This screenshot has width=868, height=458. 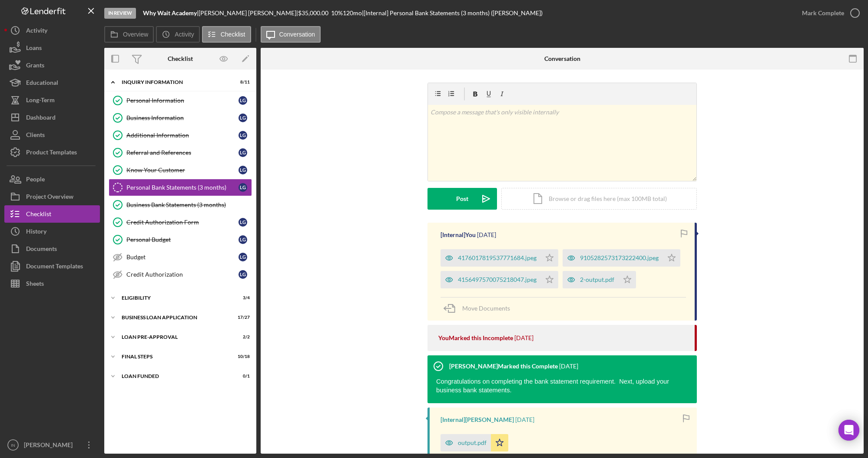 I want to click on div: Educational, so click(x=42, y=83).